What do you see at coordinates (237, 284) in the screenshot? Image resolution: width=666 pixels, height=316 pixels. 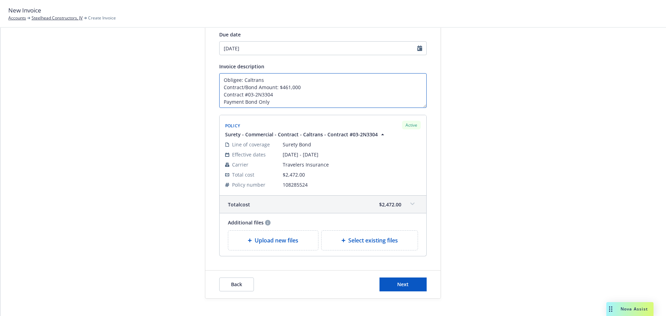 I see `button: Back` at bounding box center [237, 284].